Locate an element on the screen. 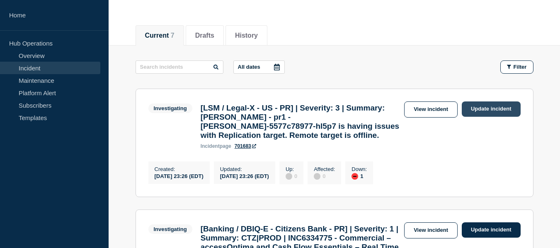  a: 701683 is located at coordinates (245, 146).